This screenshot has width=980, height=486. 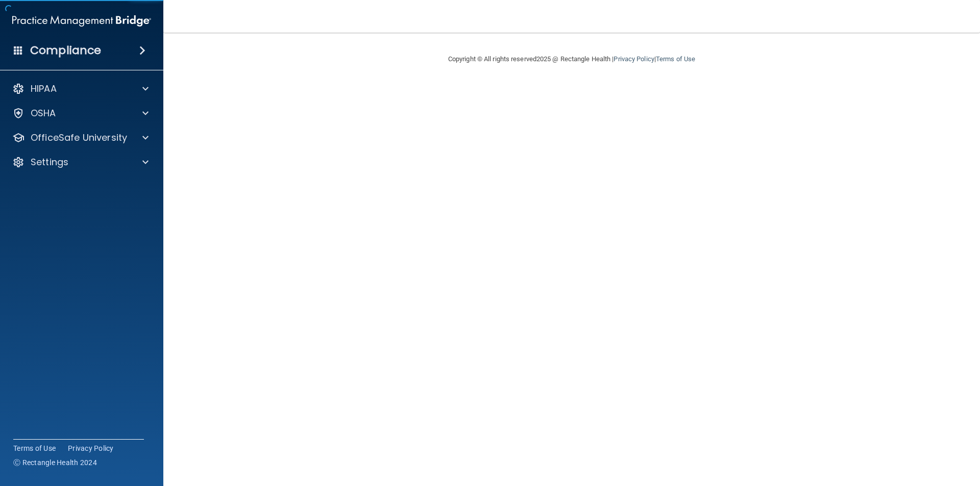 I want to click on div: Copyright © All rights reserved 2025 @ Rectangle Health | |, so click(x=571, y=59).